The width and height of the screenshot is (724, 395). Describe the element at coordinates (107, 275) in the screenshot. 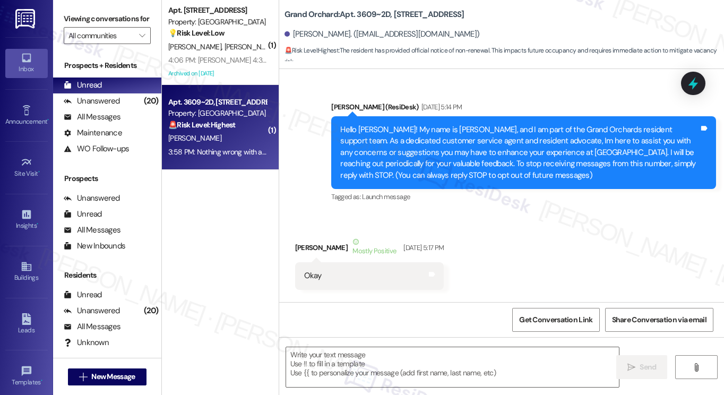

I see `div: Residents` at that location.